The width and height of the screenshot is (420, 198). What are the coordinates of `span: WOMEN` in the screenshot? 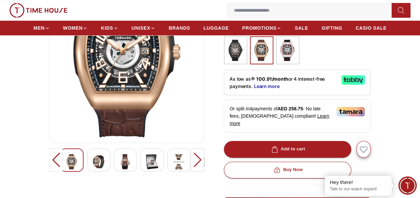 It's located at (73, 28).